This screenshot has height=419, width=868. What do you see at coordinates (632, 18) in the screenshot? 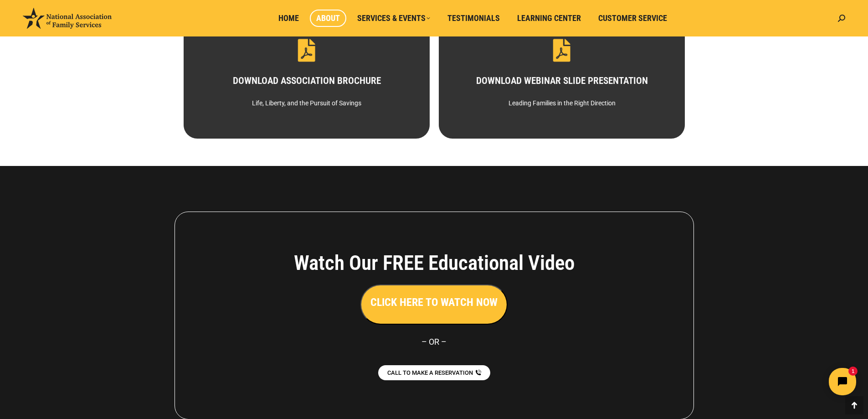
I see `span: Customer Service` at bounding box center [632, 18].